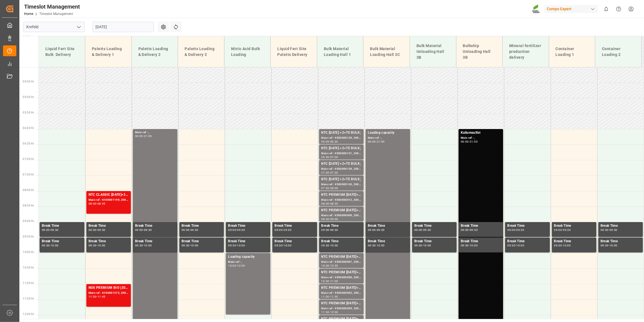 The width and height of the screenshot is (644, 322). I want to click on div: Liquid Fert Site Paletts Delivery, so click(294, 52).